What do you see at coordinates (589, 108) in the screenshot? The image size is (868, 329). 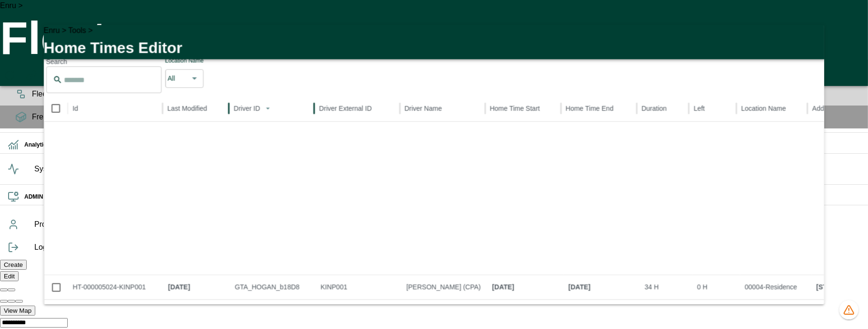 I see `div: Home Time End` at bounding box center [589, 108].